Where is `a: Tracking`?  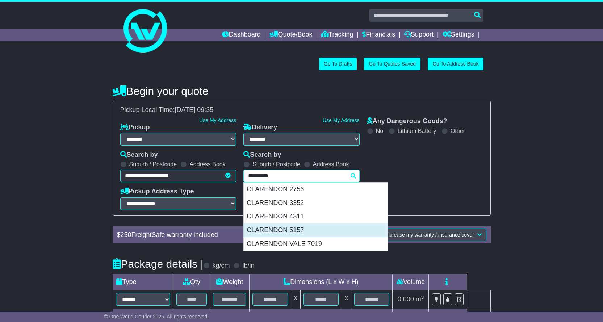
a: Tracking is located at coordinates (337, 35).